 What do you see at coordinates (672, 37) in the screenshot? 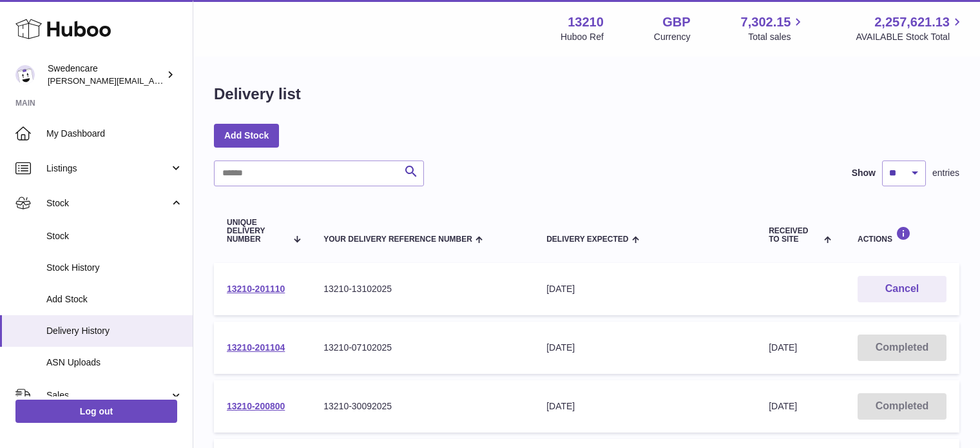
I see `div: Currency` at bounding box center [672, 37].